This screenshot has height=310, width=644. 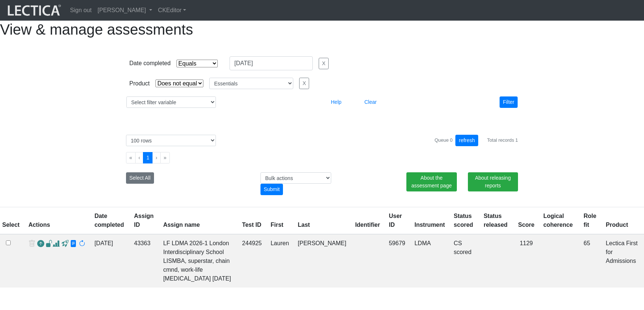 What do you see at coordinates (526, 225) in the screenshot?
I see `a: Score` at bounding box center [526, 225].